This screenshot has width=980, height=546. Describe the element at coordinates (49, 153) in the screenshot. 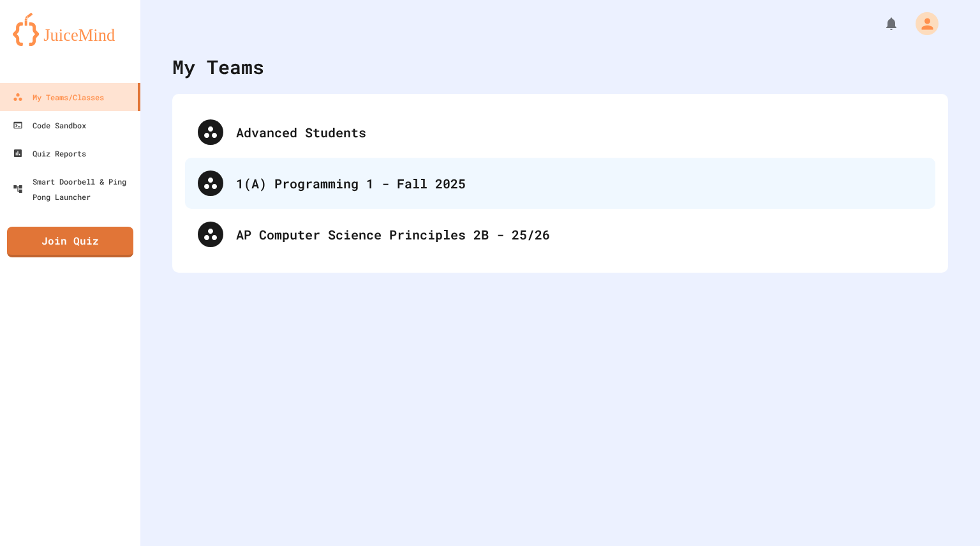

I see `div: Quiz Reports` at that location.